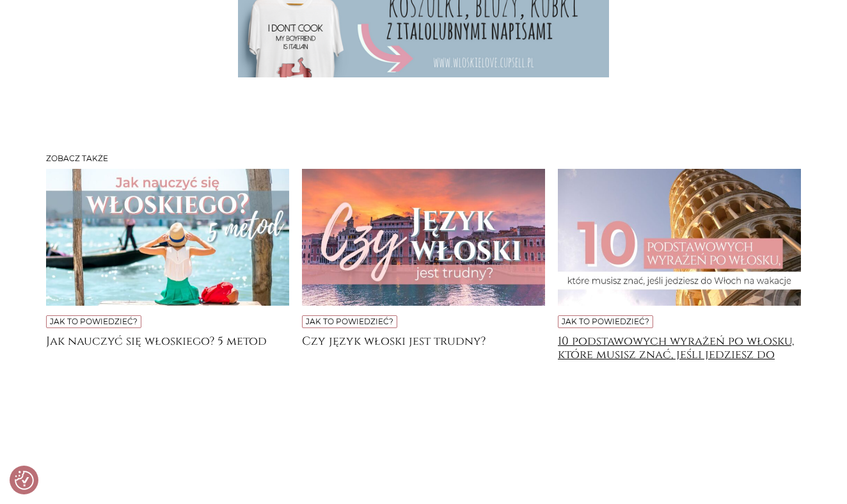 This screenshot has width=847, height=504. What do you see at coordinates (423, 347) in the screenshot?
I see `h4: Czy język włoski jest trudny?` at bounding box center [423, 347].